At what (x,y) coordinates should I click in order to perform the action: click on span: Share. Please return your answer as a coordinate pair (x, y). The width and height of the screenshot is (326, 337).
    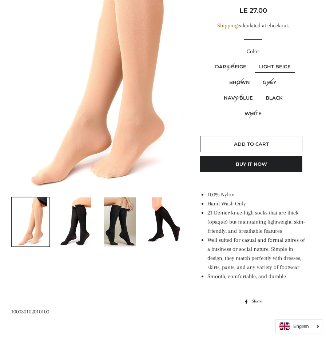
    Looking at the image, I should click on (259, 302).